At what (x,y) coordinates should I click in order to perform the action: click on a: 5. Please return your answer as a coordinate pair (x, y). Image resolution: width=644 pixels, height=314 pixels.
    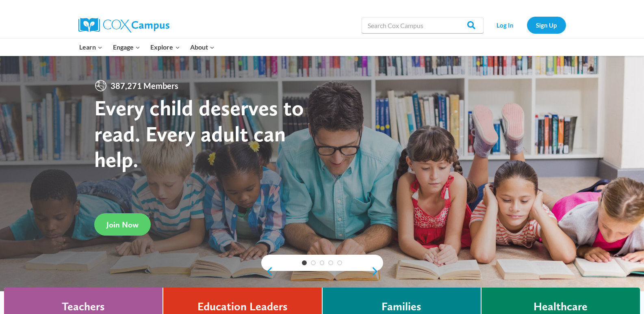
    Looking at the image, I should click on (340, 263).